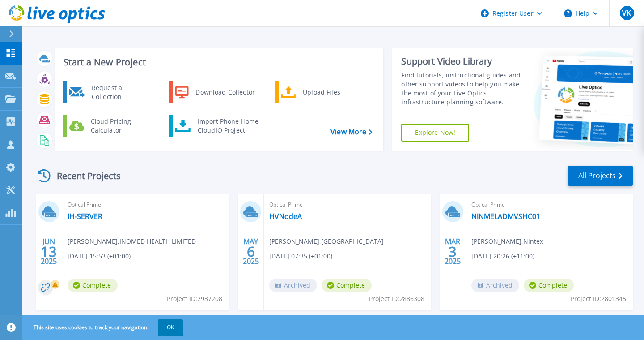 The width and height of the screenshot is (644, 340). What do you see at coordinates (49, 251) in the screenshot?
I see `div: JUN 2025` at bounding box center [49, 251].